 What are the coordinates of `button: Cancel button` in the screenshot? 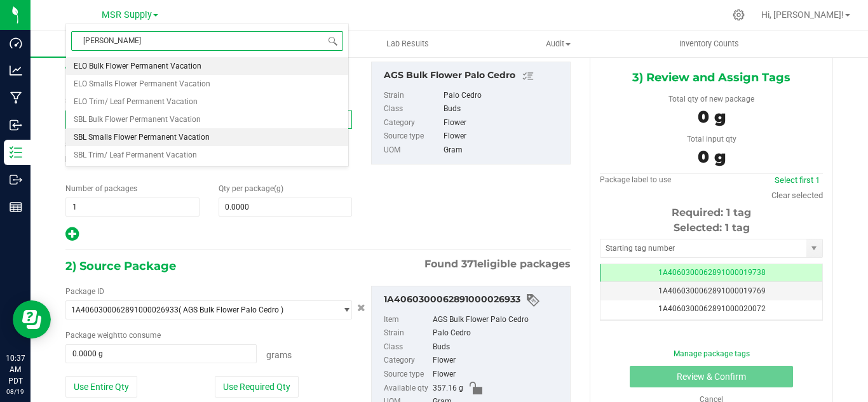 It's located at (361, 308).